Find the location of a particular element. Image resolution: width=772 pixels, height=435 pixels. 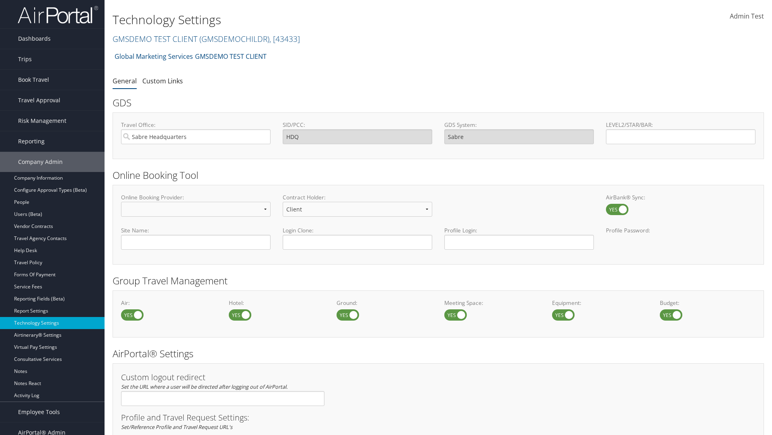

em: Set/Reference Profile and Travel Request URL's is located at coordinates (177, 426).